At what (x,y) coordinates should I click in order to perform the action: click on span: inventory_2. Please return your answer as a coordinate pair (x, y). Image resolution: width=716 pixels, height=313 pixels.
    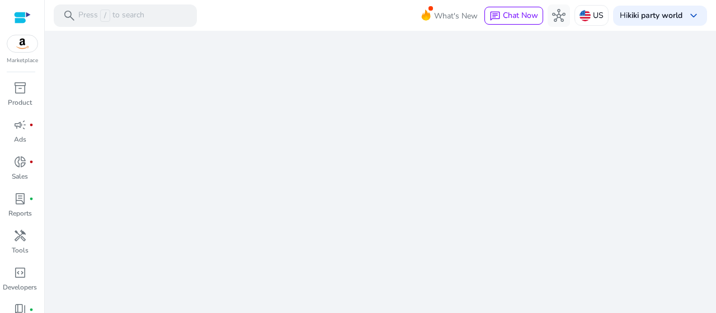
    Looking at the image, I should click on (20, 88).